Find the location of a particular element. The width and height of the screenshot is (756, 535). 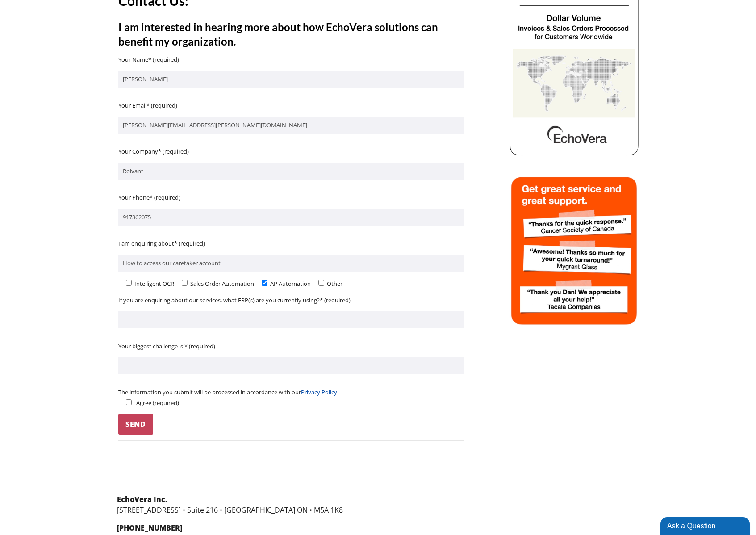

p: Your Phone* (required) is located at coordinates (291, 197).